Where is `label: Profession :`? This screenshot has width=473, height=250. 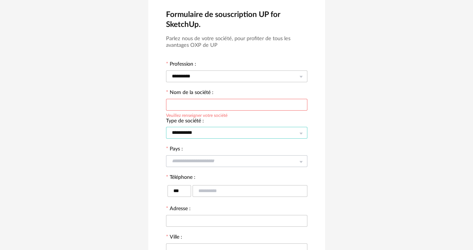 label: Profession : is located at coordinates (181, 65).